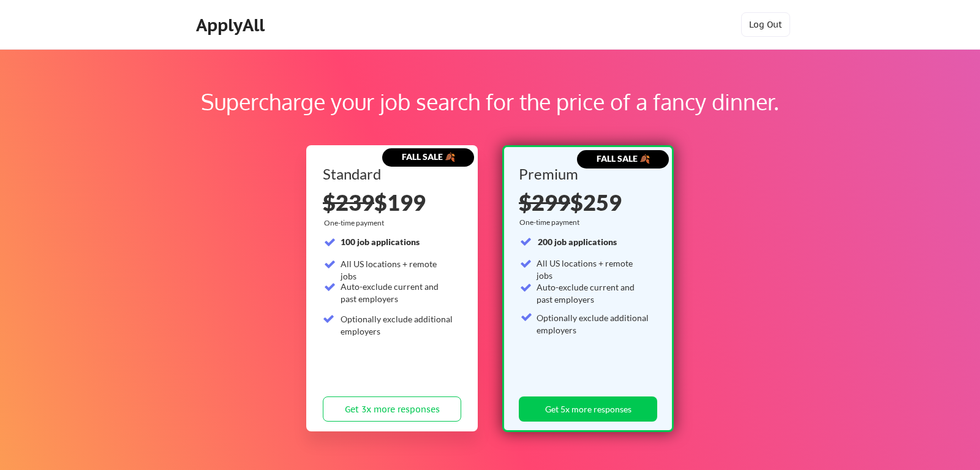 This screenshot has height=470, width=980. What do you see at coordinates (348, 202) in the screenshot?
I see `s: $239` at bounding box center [348, 202].